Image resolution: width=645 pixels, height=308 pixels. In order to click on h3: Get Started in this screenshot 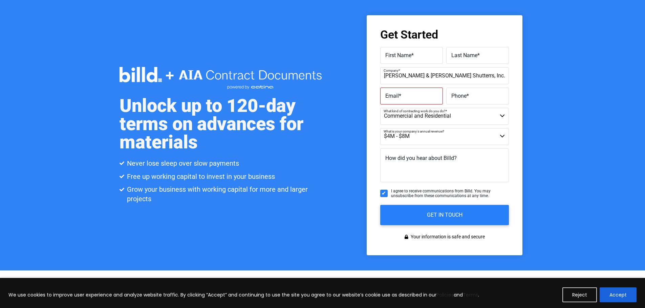, I will do `click(445, 35)`.